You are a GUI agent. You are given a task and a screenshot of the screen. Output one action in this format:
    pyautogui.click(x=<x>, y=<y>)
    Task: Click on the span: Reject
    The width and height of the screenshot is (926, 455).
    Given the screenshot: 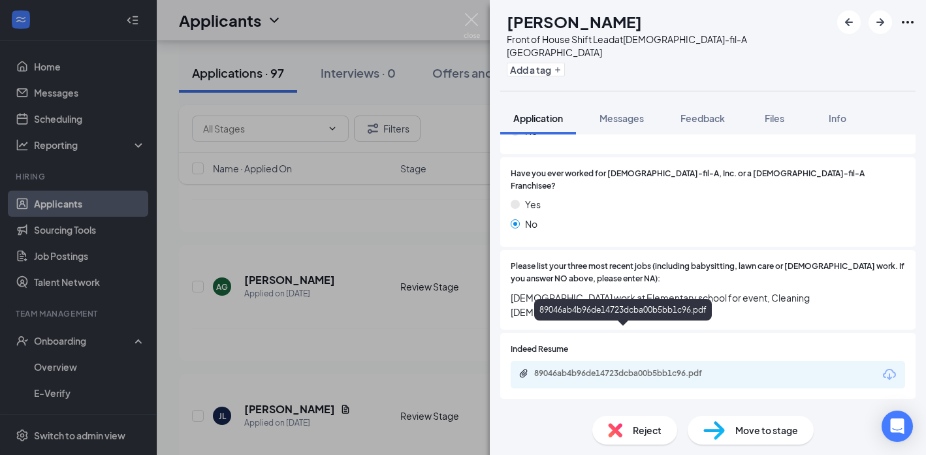 What is the action you would take?
    pyautogui.click(x=647, y=430)
    